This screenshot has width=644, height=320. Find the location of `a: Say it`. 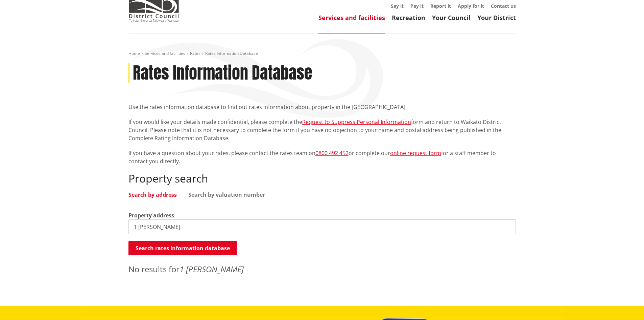

a: Say it is located at coordinates (397, 6).